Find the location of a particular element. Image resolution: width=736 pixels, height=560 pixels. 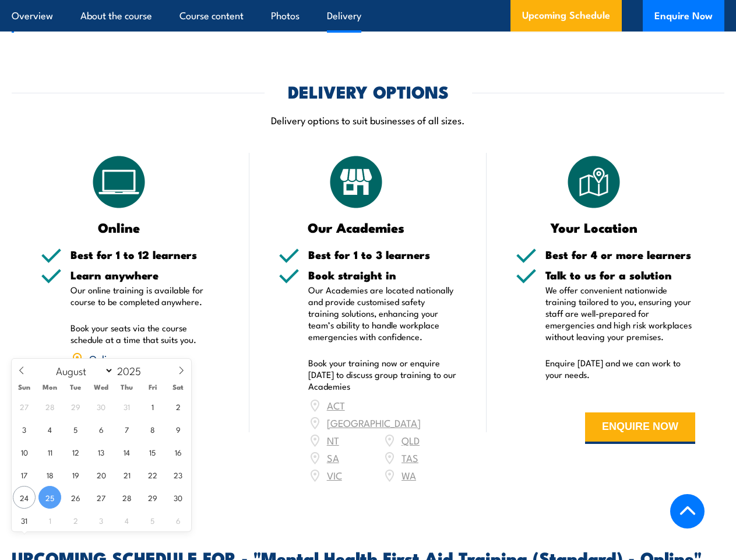

a: Online is located at coordinates (103, 358).